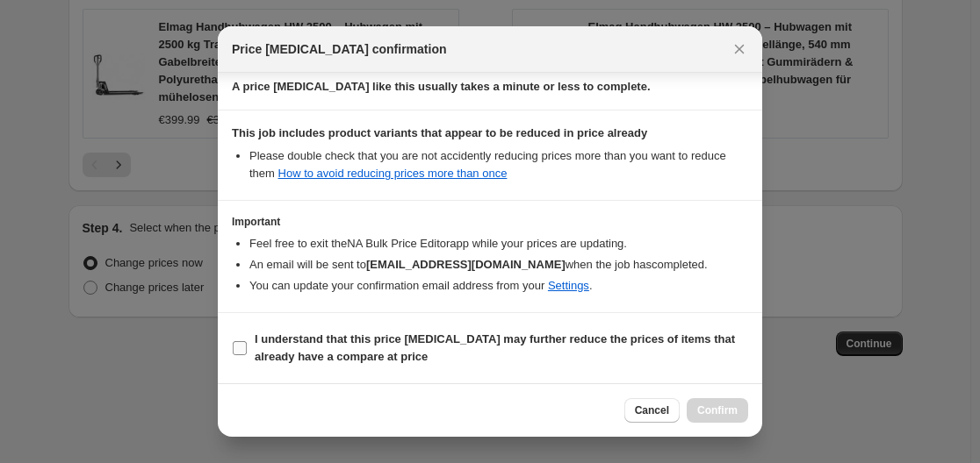 The image size is (980, 463). What do you see at coordinates (392, 173) in the screenshot?
I see `a: How to avoid reducing prices more than once` at bounding box center [392, 173].